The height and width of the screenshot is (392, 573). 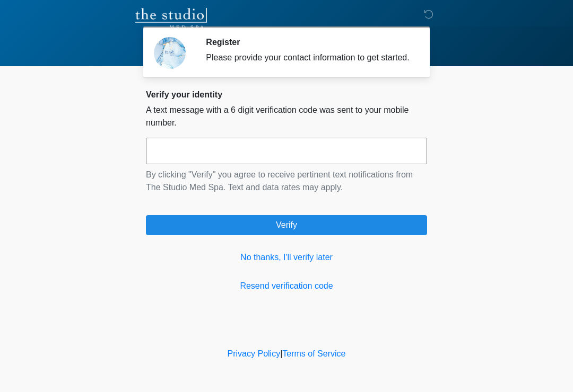 What do you see at coordinates (171, 19) in the screenshot?
I see `img: The Studio Med Spa Logo` at bounding box center [171, 19].